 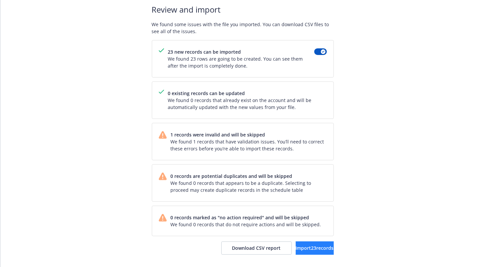 I want to click on span: We found some issues with the file you imported. You can download CSV files to see all of the iss..., so click(x=243, y=28).